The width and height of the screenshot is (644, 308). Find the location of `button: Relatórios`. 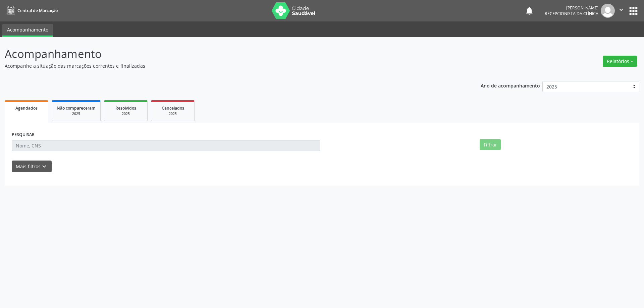

button: Relatórios is located at coordinates (620, 61).